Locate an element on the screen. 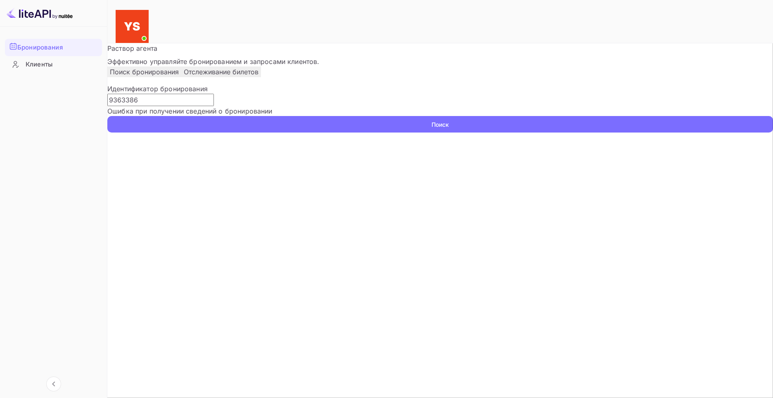 This screenshot has height=398, width=773. div: Клиенты is located at coordinates (53, 64).